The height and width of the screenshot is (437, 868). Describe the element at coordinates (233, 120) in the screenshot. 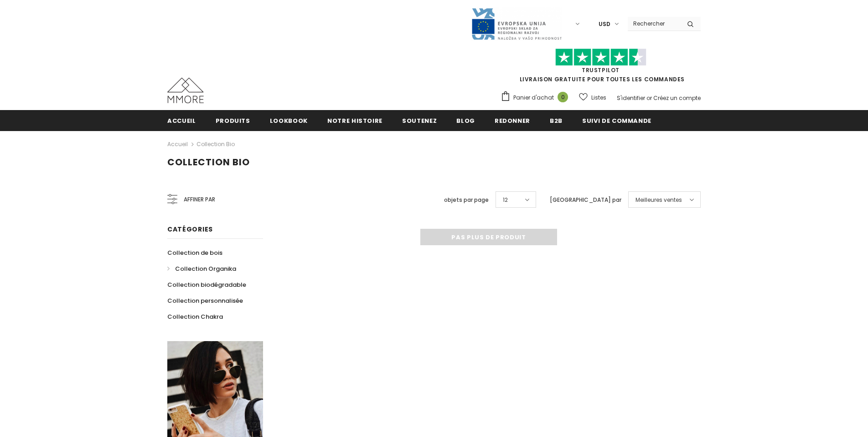

I see `span: Produits` at that location.